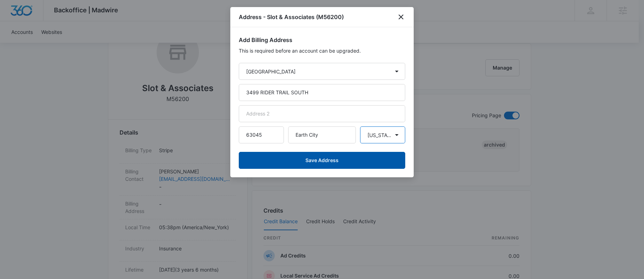 The width and height of the screenshot is (644, 279). Describe the element at coordinates (322, 161) in the screenshot. I see `button: Save Address` at that location.